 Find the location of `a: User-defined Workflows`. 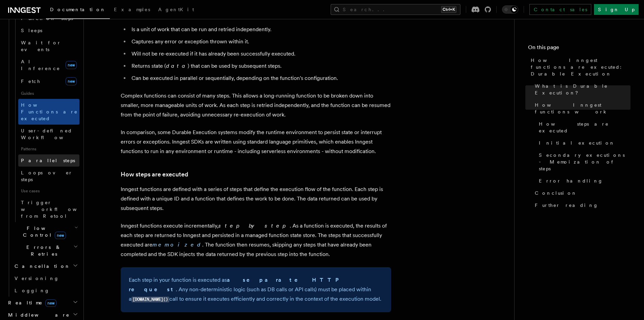

a: User-defined Workflows is located at coordinates (49, 134).